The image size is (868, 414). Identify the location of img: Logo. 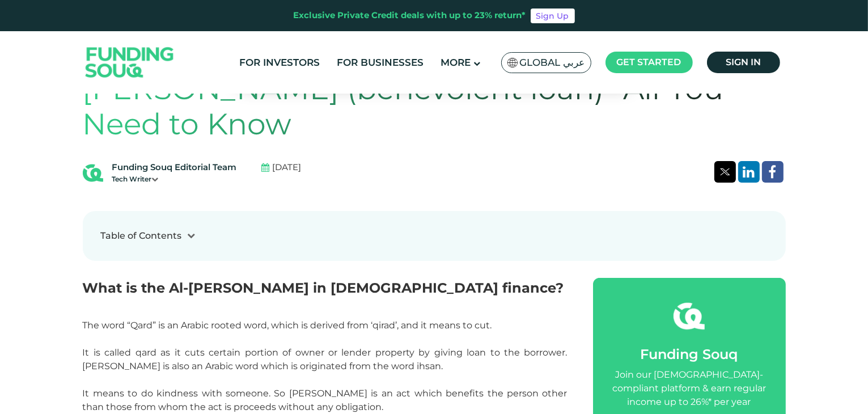
(129, 63).